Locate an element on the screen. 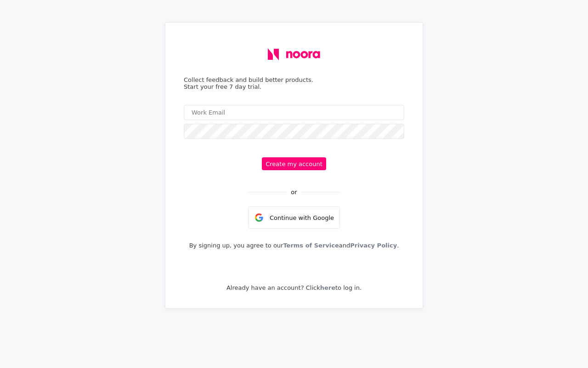 The width and height of the screenshot is (588, 368). a: here is located at coordinates (327, 288).